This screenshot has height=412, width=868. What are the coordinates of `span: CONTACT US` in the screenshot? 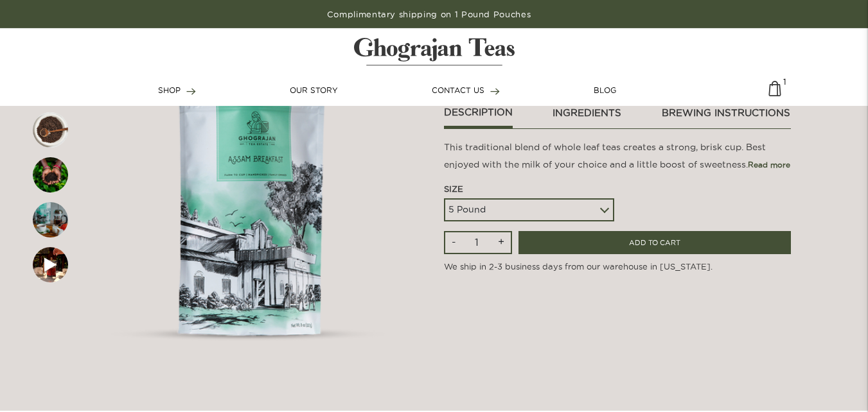 It's located at (458, 90).